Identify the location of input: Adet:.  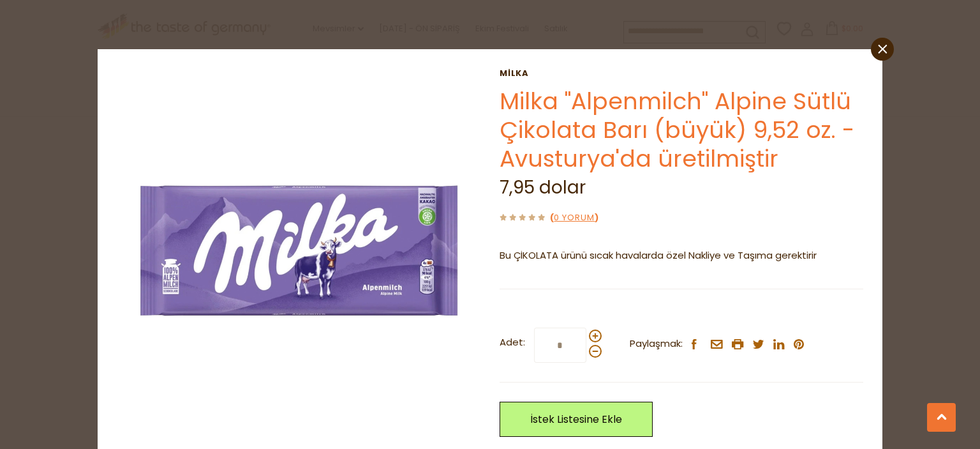
(560, 345).